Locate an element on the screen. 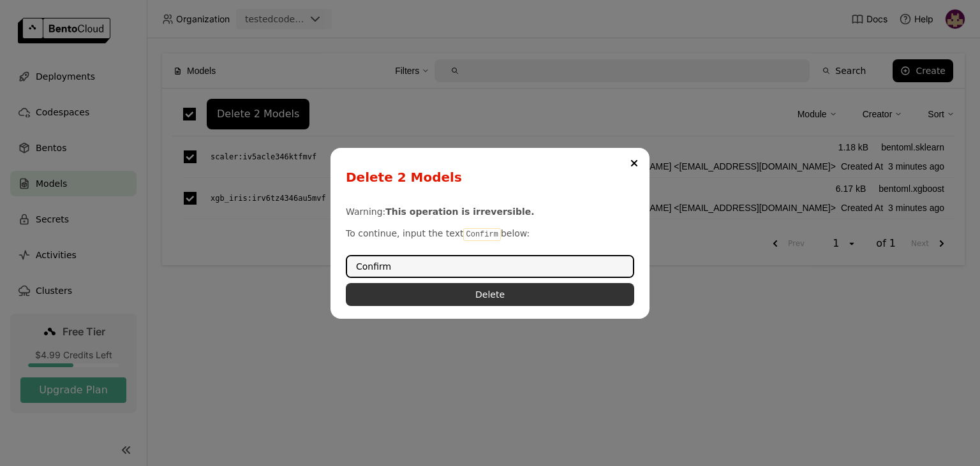 The width and height of the screenshot is (980, 466). div: Delete 2 Models is located at coordinates (487, 177).